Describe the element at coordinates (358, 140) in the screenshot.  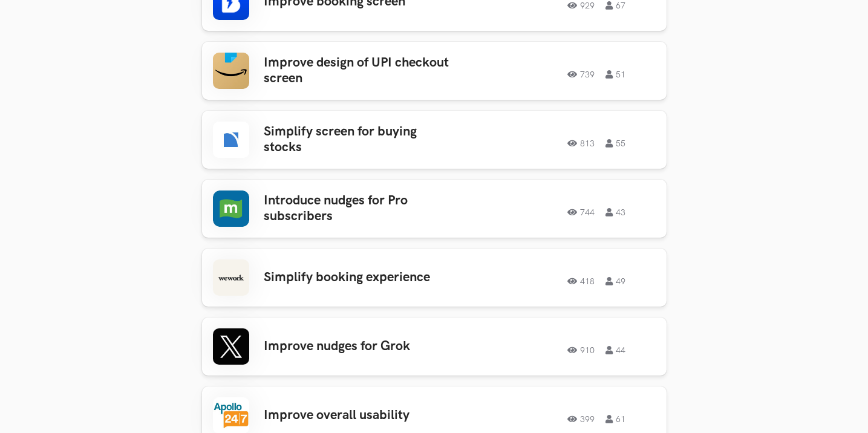
I see `h3: Simplify screen for buying stocks` at that location.